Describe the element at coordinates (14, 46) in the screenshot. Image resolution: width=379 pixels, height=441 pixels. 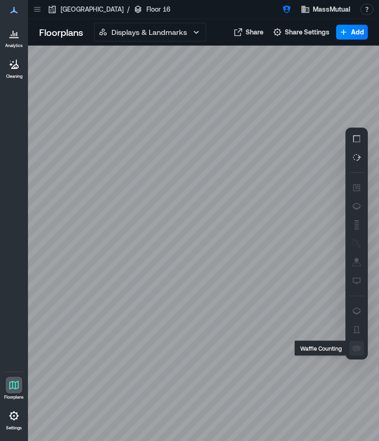
I see `p: Analytics` at that location.